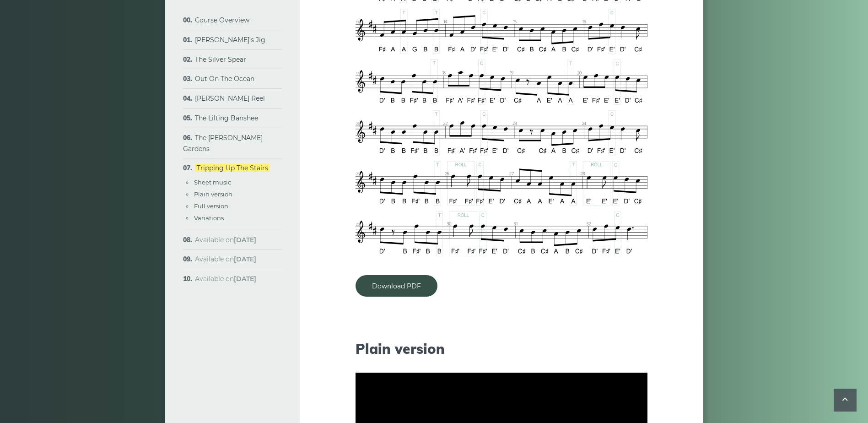 The height and width of the screenshot is (423, 868). I want to click on a: Course Overview, so click(222, 20).